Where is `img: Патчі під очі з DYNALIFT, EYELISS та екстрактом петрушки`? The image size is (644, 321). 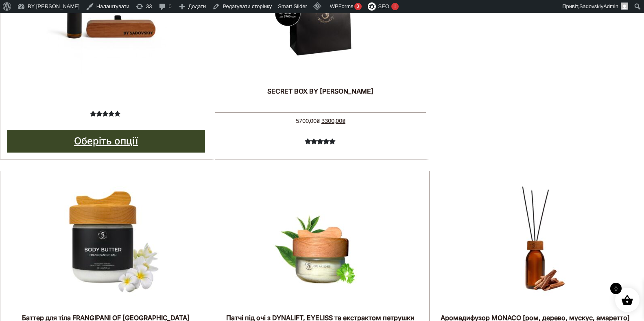
img: Патчі під очі з DYNALIFT, EYELISS та екстрактом петрушки is located at coordinates (321, 240).